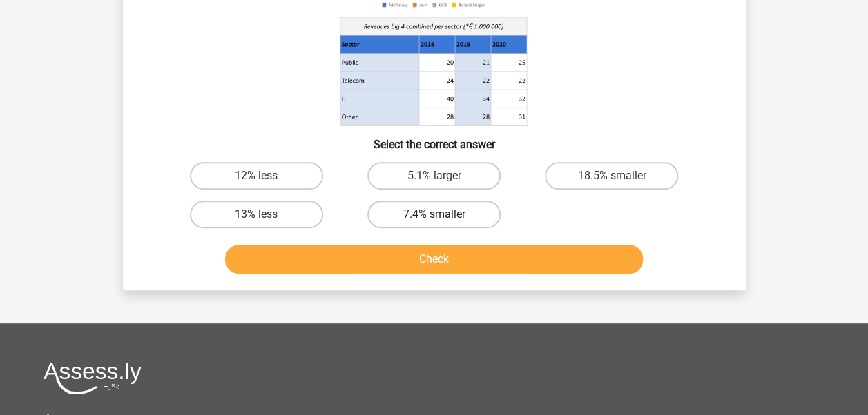  I want to click on h6: Select the correct answer, so click(434, 139).